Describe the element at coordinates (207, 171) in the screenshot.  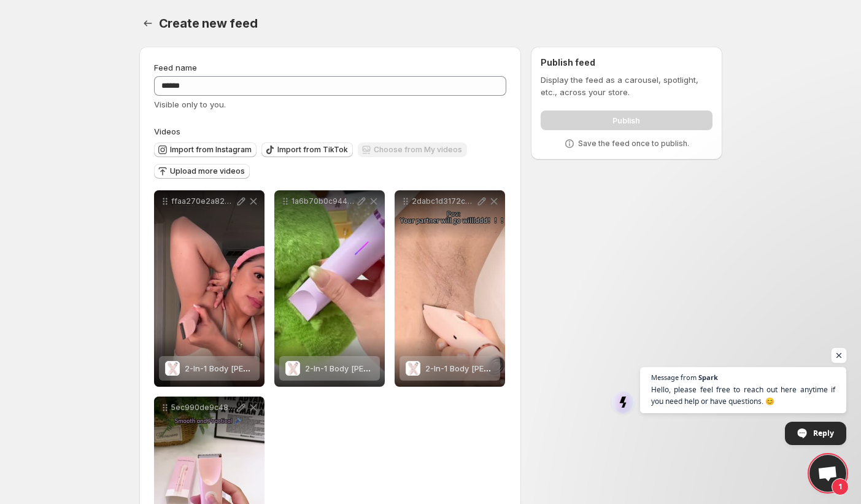
I see `span: Upload more videos` at that location.